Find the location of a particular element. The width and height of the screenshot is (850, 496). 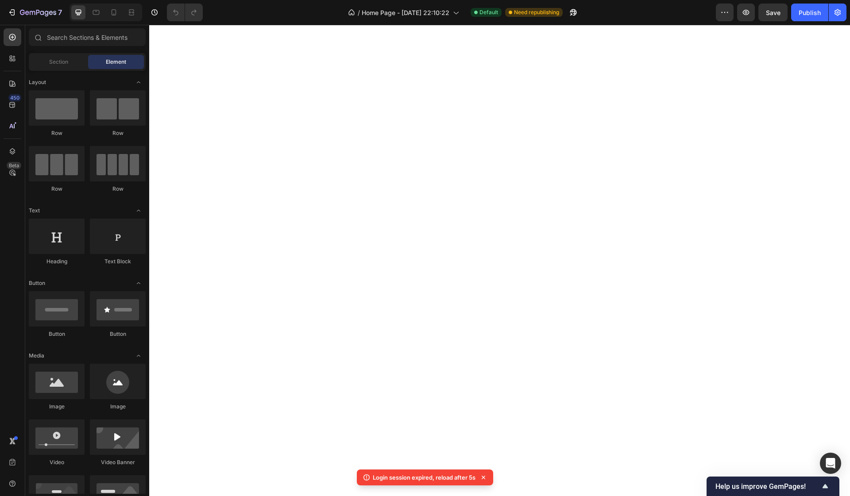

span: Layout is located at coordinates (37, 82).